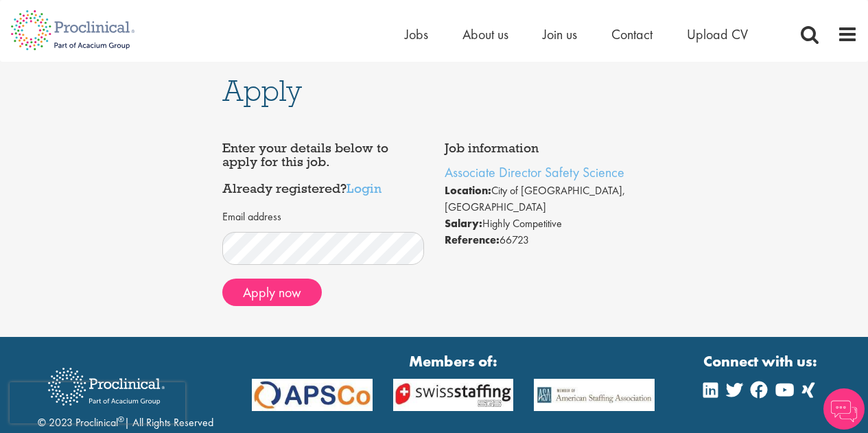 The width and height of the screenshot is (868, 433). Describe the element at coordinates (463, 223) in the screenshot. I see `strong: Salary:` at that location.